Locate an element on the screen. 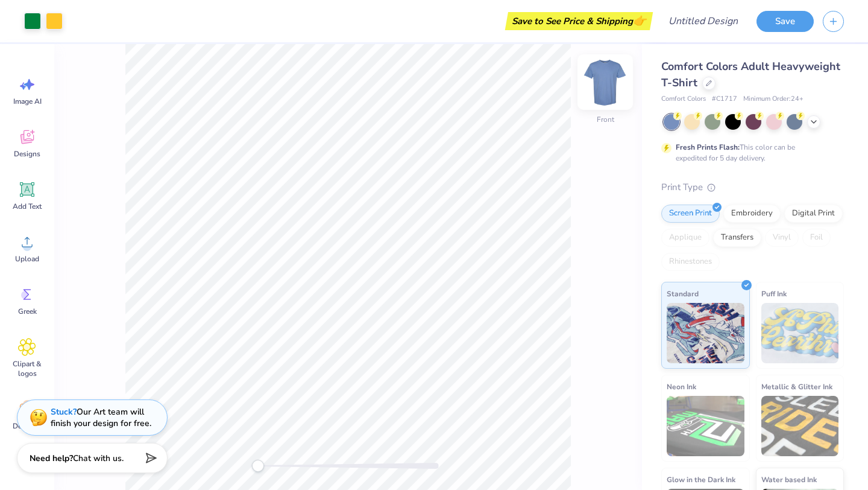 The height and width of the screenshot is (490, 868). strong: Fresh Prints Flash: is located at coordinates (708, 147).